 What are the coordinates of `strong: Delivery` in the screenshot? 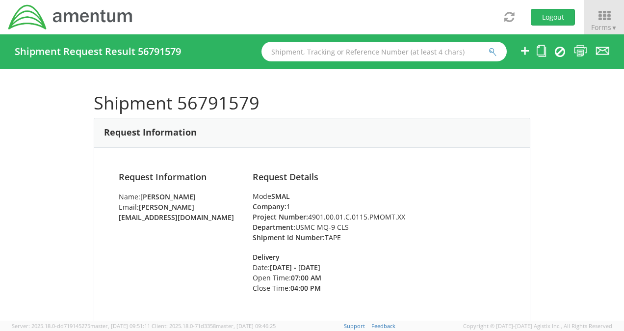 It's located at (266, 257).